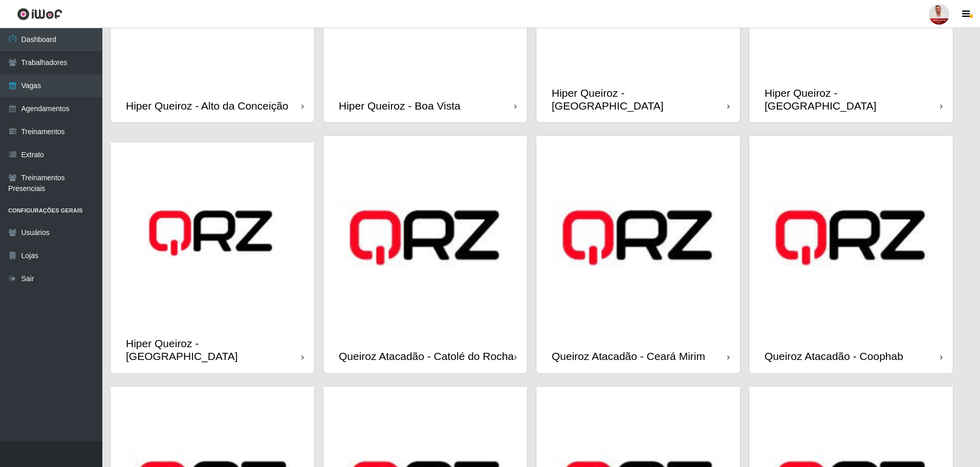  I want to click on a: Queiroz Atacadão - Catolé do Rocha, so click(425, 254).